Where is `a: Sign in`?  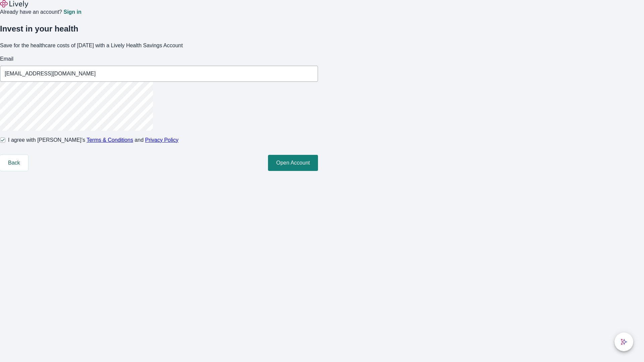
a: Sign in is located at coordinates (72, 12).